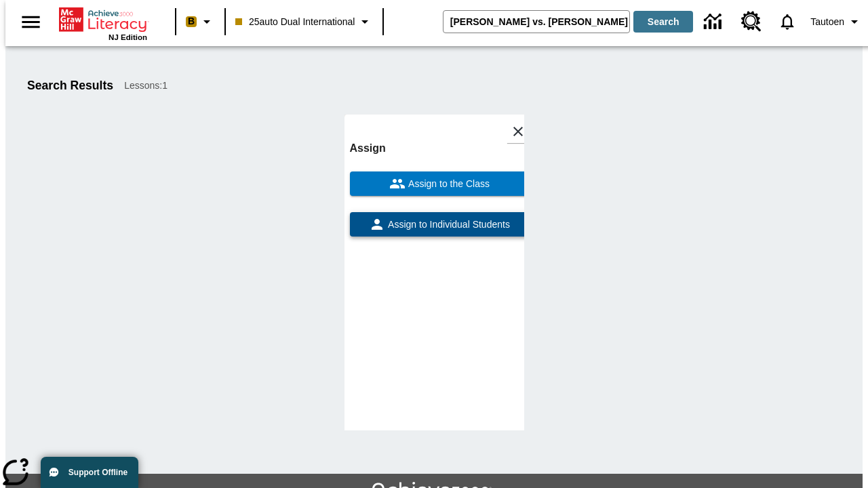 The width and height of the screenshot is (868, 488). What do you see at coordinates (146, 85) in the screenshot?
I see `span: Lessons : 1` at bounding box center [146, 85].